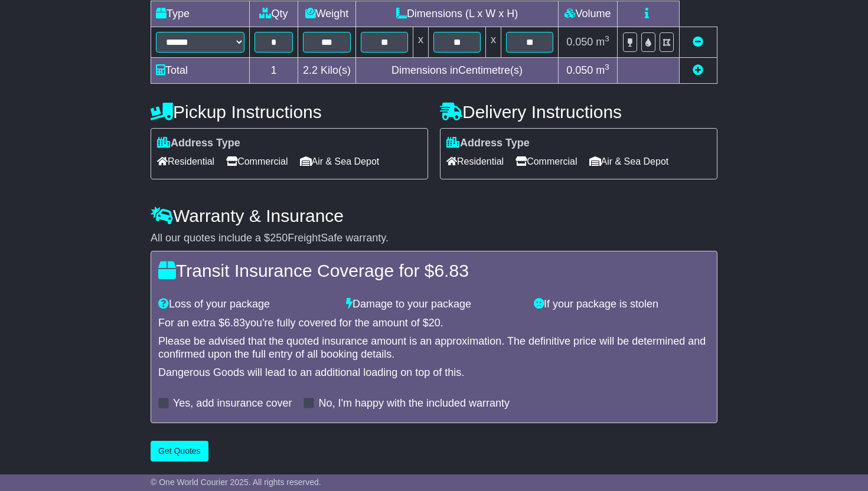  Describe the element at coordinates (200, 70) in the screenshot. I see `td: Total` at that location.